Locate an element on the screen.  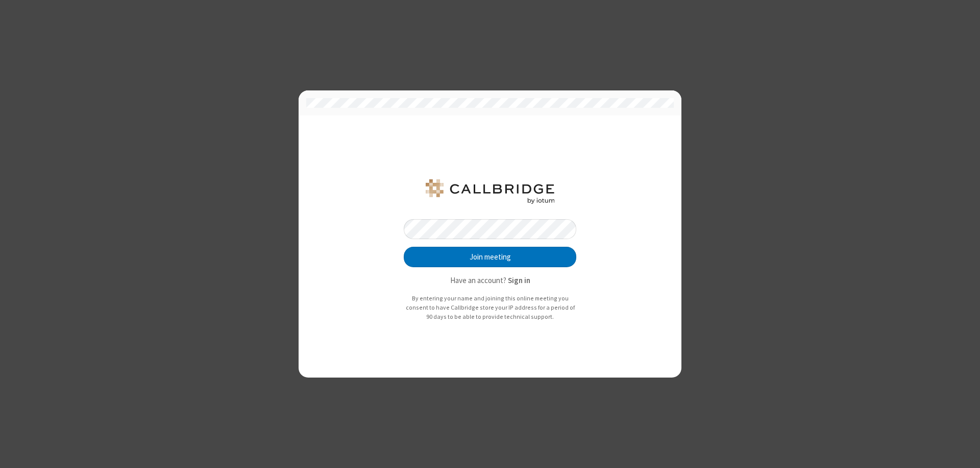
img: QA Selenium DO NOT DELETE OR CHANGE is located at coordinates (490, 191).